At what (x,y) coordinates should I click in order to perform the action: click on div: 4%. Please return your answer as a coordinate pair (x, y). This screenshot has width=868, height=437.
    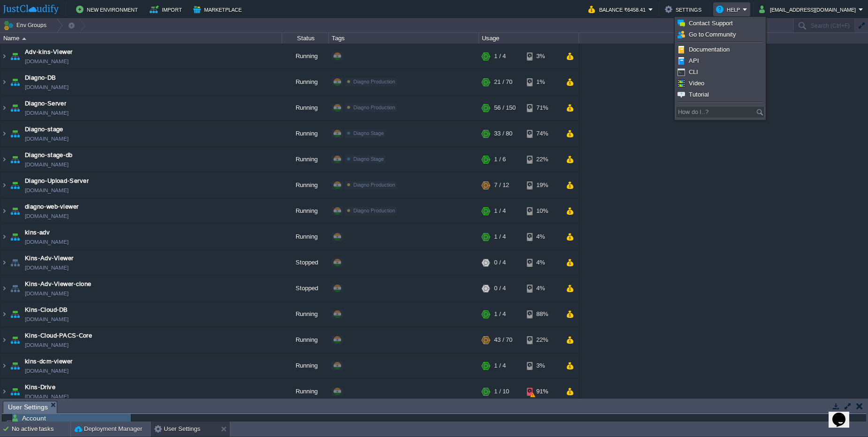
    Looking at the image, I should click on (542, 237).